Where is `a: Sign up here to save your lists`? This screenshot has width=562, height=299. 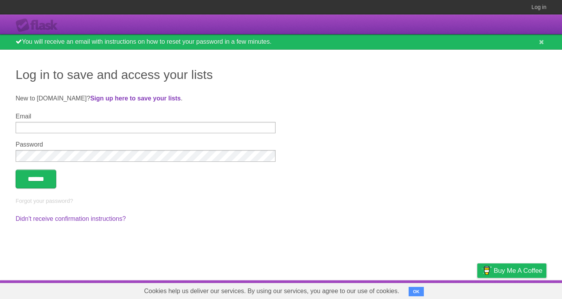 a: Sign up here to save your lists is located at coordinates (135, 98).